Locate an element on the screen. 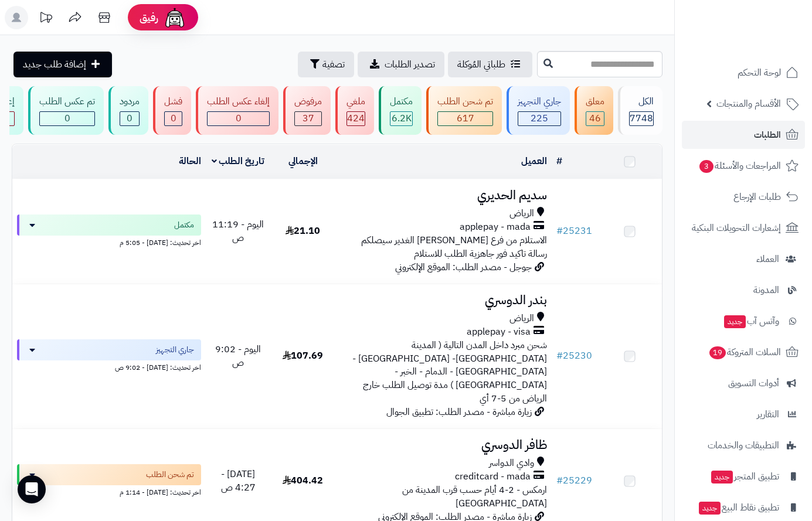 This screenshot has width=812, height=521. span: جاري التجهيز is located at coordinates (175, 350).